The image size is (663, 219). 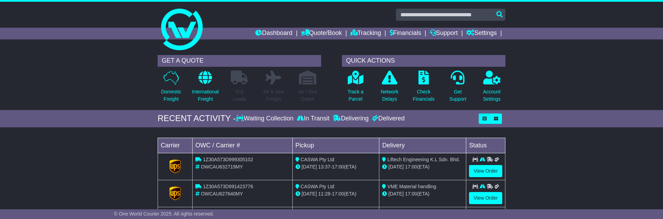 I want to click on p: Domestic Freight, so click(x=171, y=96).